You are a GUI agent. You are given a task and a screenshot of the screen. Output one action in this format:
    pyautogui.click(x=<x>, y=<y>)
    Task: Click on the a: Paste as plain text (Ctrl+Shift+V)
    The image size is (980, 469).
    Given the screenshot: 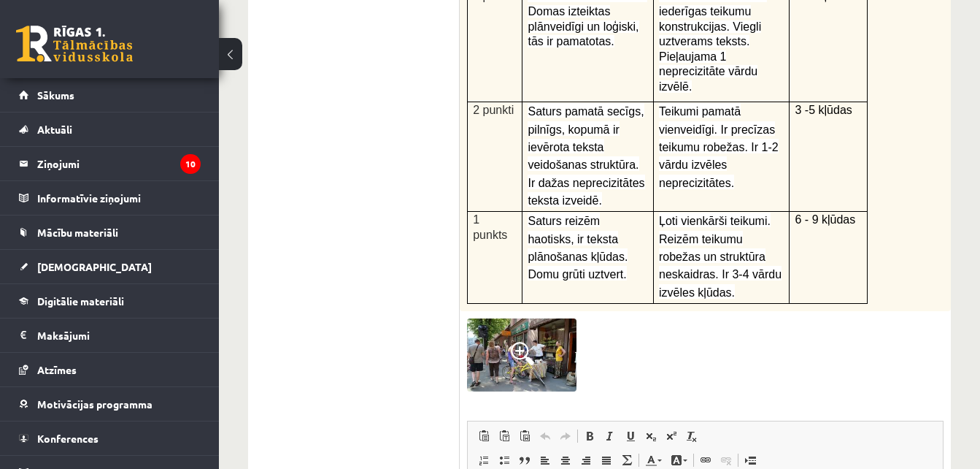 What is the action you would take?
    pyautogui.click(x=504, y=436)
    